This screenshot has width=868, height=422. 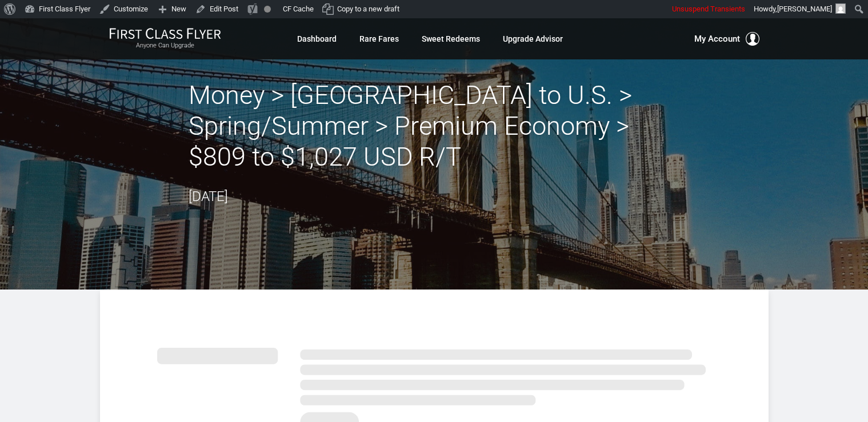 What do you see at coordinates (727, 39) in the screenshot?
I see `button: My Account` at bounding box center [727, 39].